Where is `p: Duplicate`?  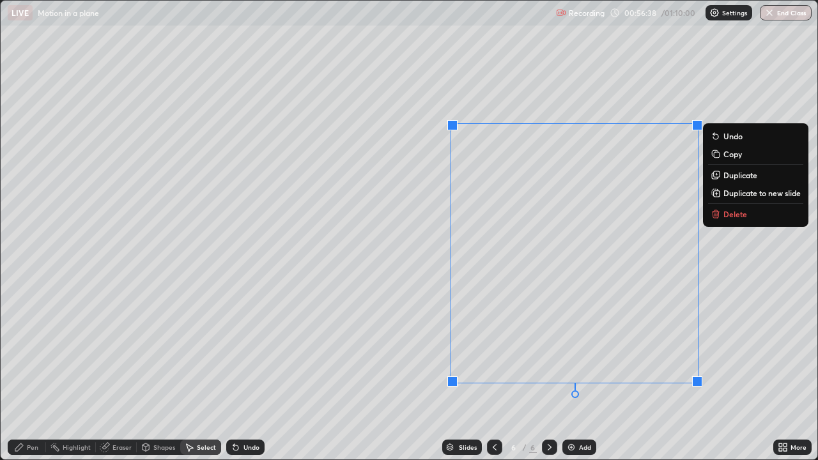 p: Duplicate is located at coordinates (740, 175).